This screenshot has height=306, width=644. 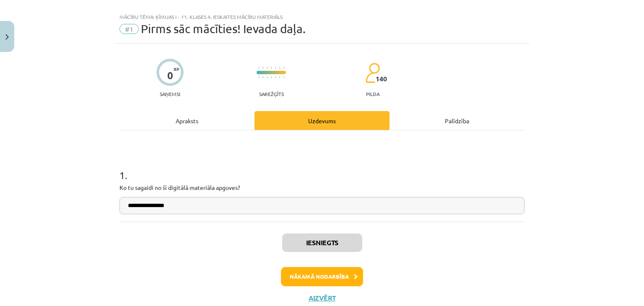 I want to click on div: Uzdevums, so click(x=322, y=120).